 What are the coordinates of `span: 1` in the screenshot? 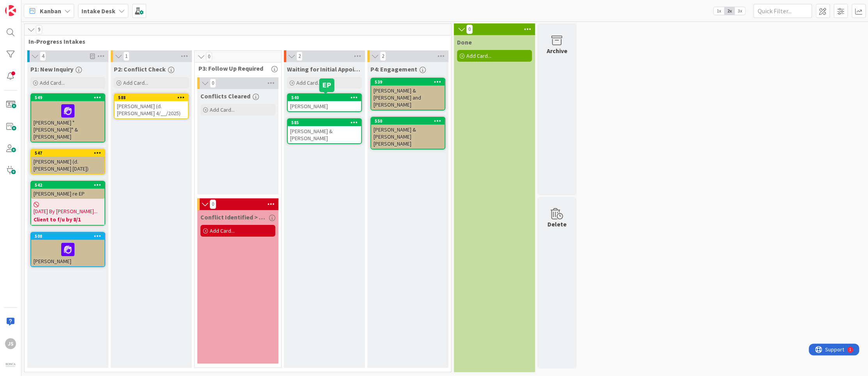 It's located at (126, 56).